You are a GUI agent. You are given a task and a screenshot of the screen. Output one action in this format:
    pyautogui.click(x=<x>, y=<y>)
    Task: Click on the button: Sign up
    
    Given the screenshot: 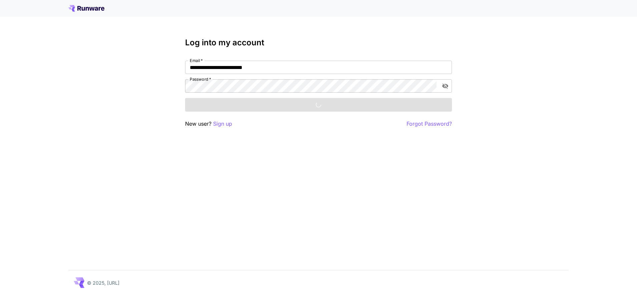 What is the action you would take?
    pyautogui.click(x=222, y=124)
    